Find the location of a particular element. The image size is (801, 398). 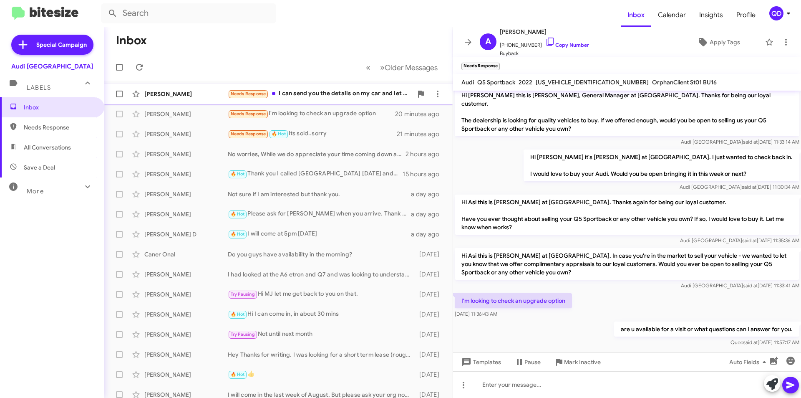

h1: Inbox is located at coordinates (131, 40).